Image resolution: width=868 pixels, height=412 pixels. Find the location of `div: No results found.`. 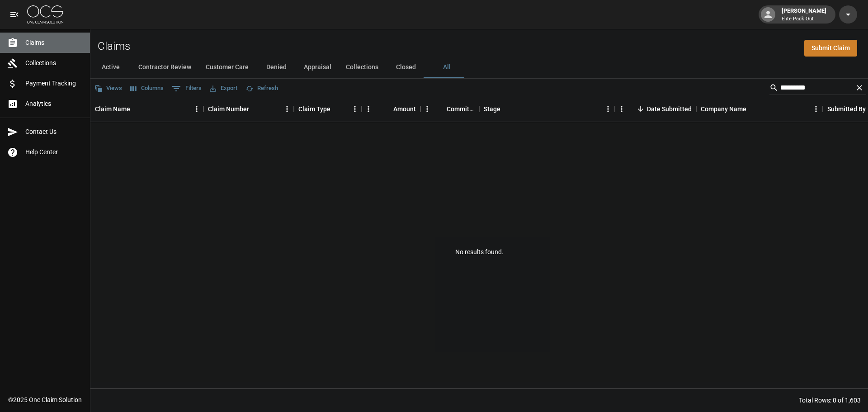

div: No results found. is located at coordinates (479, 252).